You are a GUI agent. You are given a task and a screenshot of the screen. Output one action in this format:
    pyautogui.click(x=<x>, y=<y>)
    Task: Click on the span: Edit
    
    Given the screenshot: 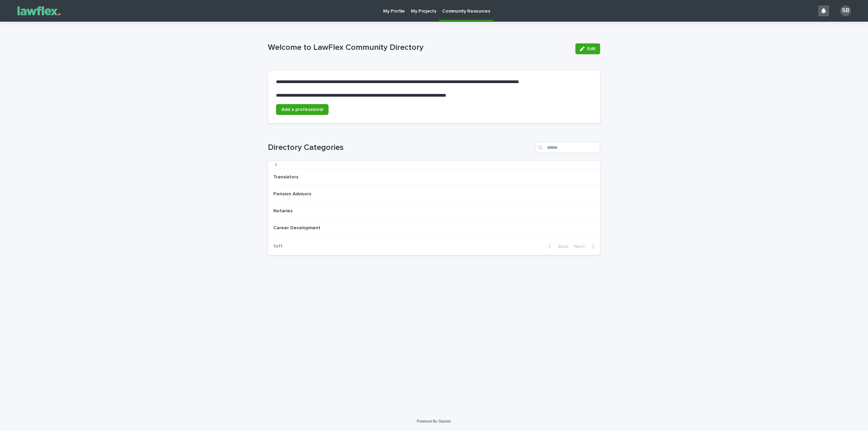 What is the action you would take?
    pyautogui.click(x=591, y=48)
    